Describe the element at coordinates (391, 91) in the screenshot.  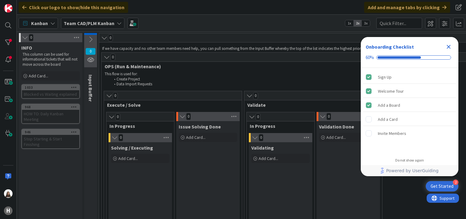
I see `div: Welcome Tour` at that location.